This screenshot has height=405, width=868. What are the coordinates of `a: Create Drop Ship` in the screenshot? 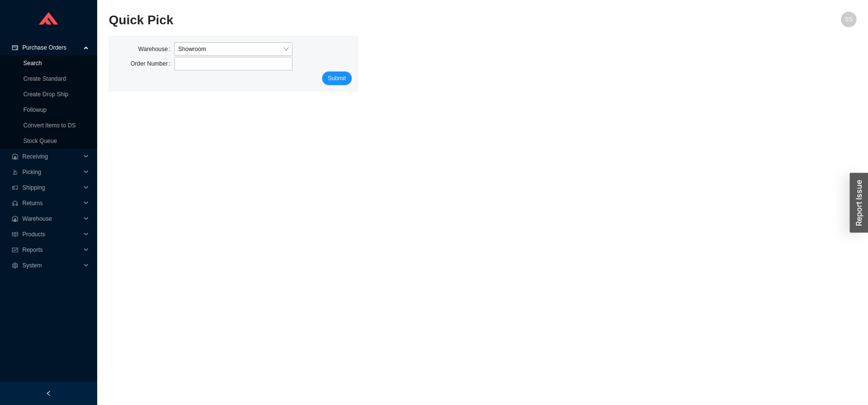 It's located at (46, 94).